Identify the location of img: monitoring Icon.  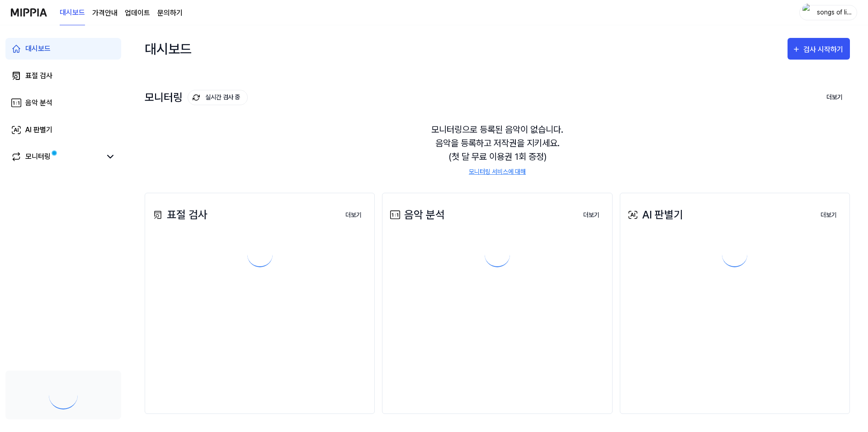
(196, 97).